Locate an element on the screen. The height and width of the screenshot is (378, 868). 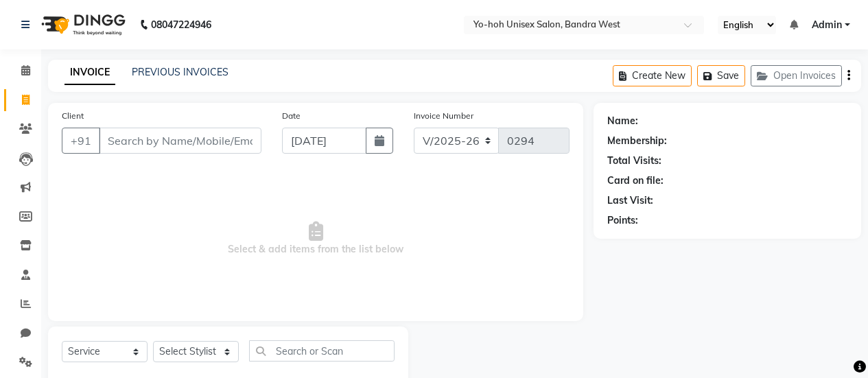
div: Points: is located at coordinates (622, 221).